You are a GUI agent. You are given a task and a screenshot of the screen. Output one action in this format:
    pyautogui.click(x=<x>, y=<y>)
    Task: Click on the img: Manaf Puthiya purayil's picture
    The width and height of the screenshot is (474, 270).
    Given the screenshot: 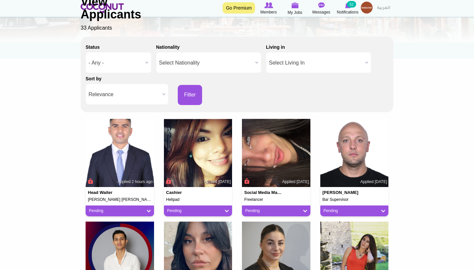 What is the action you would take?
    pyautogui.click(x=120, y=153)
    